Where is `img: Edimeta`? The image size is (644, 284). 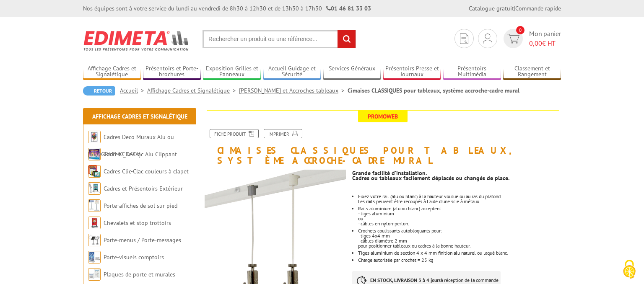
img: Edimeta is located at coordinates (136, 40).